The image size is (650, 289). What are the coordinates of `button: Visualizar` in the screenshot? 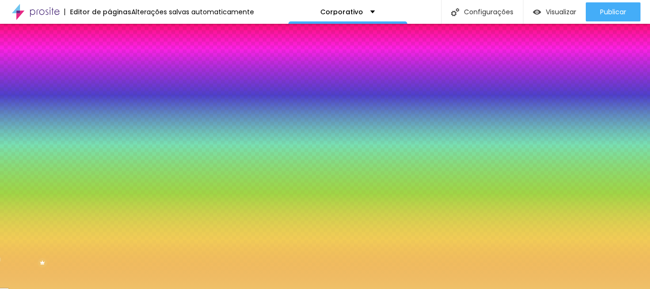 It's located at (554, 12).